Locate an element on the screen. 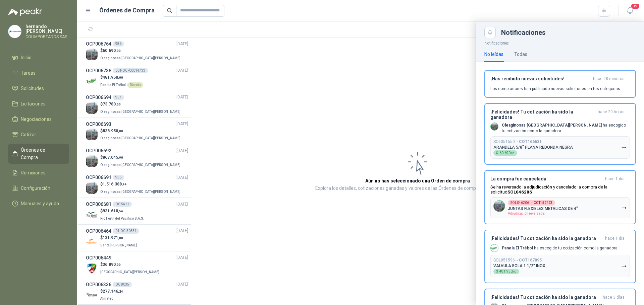 The width and height of the screenshot is (644, 305). span: Solicitudes is located at coordinates (32, 88).